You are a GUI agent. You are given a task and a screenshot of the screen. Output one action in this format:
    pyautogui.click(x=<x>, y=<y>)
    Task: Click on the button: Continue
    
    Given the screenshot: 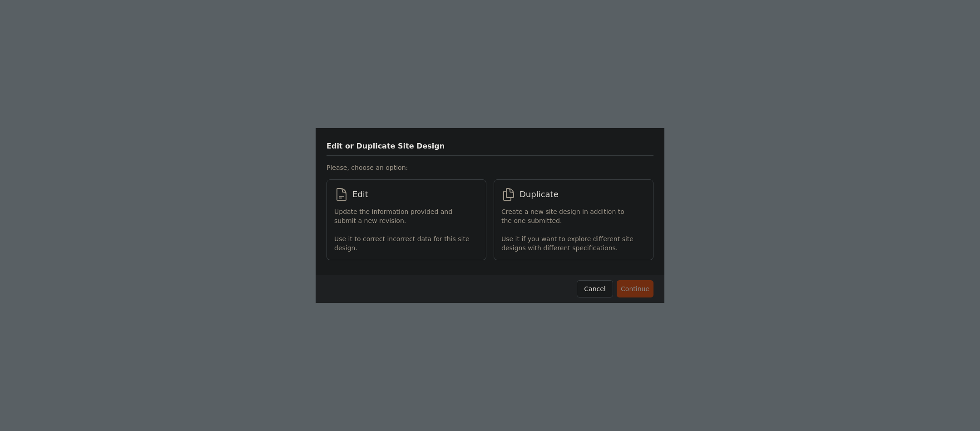 What is the action you would take?
    pyautogui.click(x=634, y=289)
    